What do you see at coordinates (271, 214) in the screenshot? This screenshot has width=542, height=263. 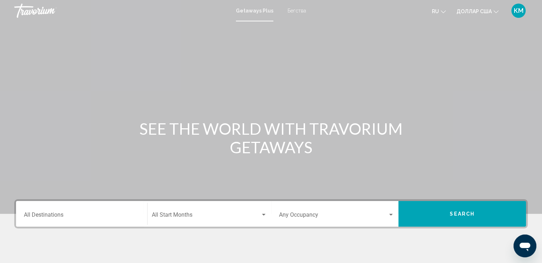 I see `div: Search widget` at bounding box center [271, 214].